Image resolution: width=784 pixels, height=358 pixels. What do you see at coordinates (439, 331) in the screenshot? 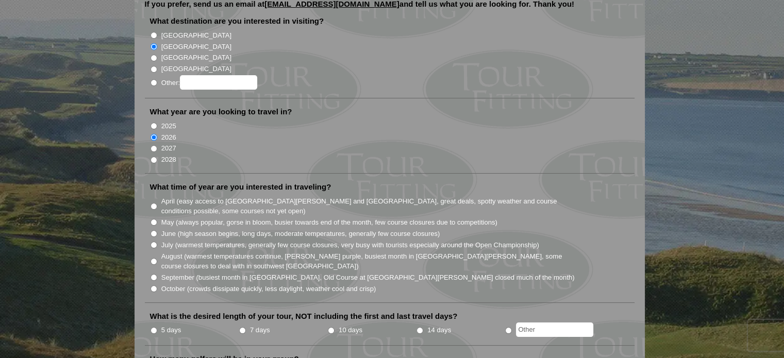
I see `label: 14 days` at bounding box center [439, 331].